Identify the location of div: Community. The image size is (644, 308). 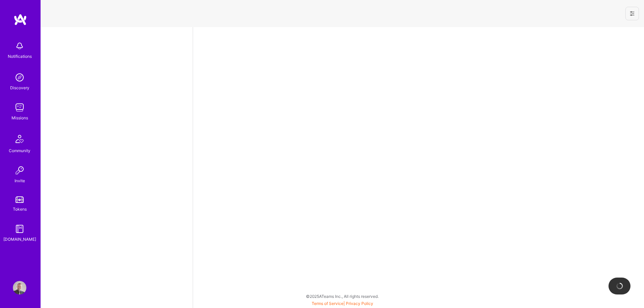
(19, 151).